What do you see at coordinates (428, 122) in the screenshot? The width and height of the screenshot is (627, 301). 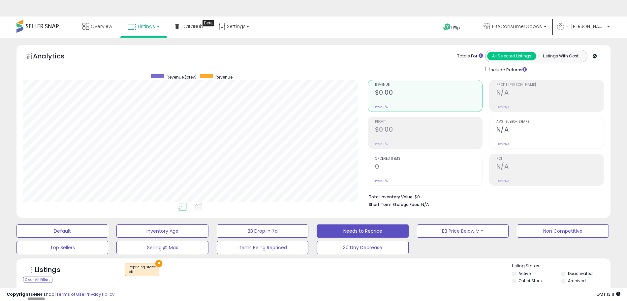 I see `span: Profit` at bounding box center [428, 122].